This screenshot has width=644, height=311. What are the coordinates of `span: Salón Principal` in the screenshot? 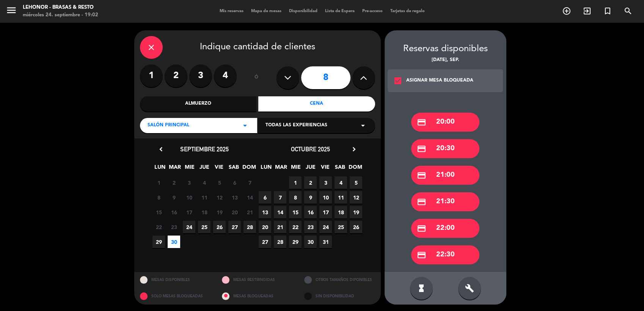 It's located at (168, 125).